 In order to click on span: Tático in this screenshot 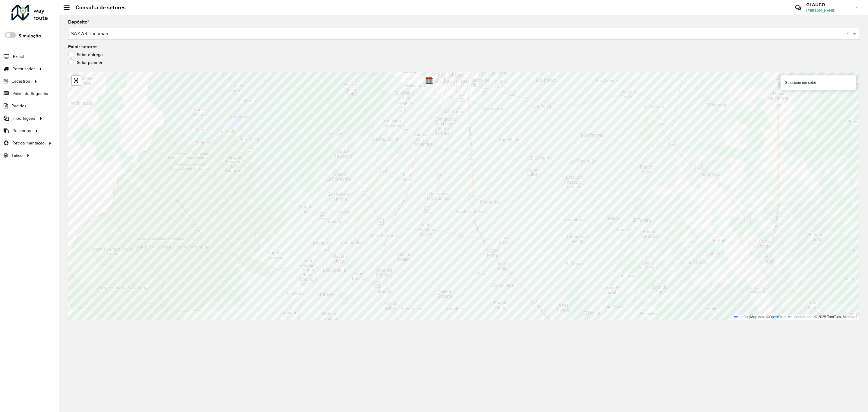, I will do `click(17, 155)`.